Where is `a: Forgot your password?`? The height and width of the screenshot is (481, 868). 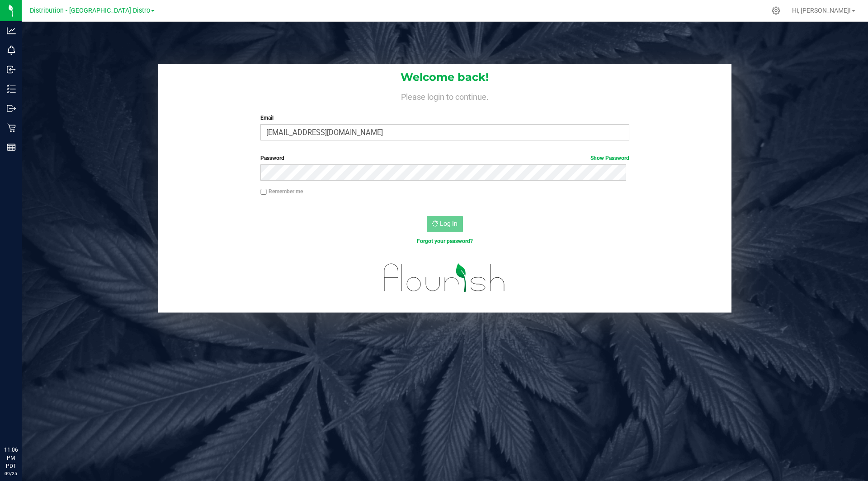
a: Forgot your password? is located at coordinates (445, 241).